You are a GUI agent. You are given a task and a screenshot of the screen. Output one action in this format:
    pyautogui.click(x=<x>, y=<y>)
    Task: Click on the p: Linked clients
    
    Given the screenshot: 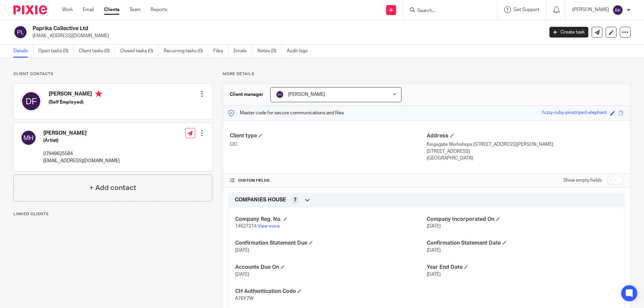 What is the action you would take?
    pyautogui.click(x=113, y=214)
    